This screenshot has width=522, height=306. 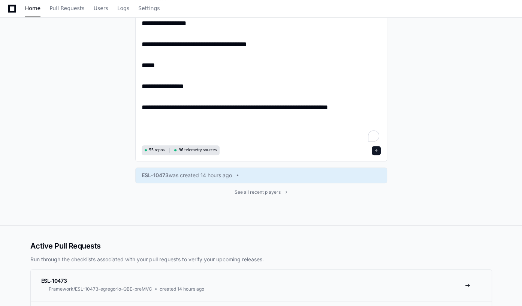 I want to click on span: 55 repos, so click(x=157, y=150).